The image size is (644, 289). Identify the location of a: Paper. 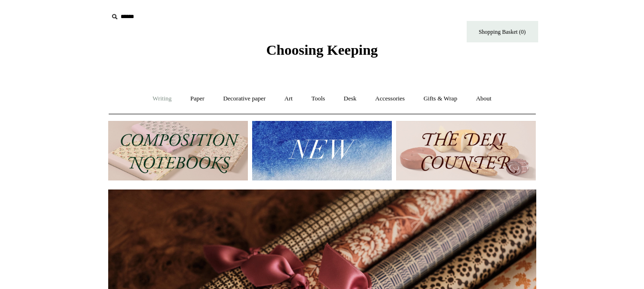
(197, 99).